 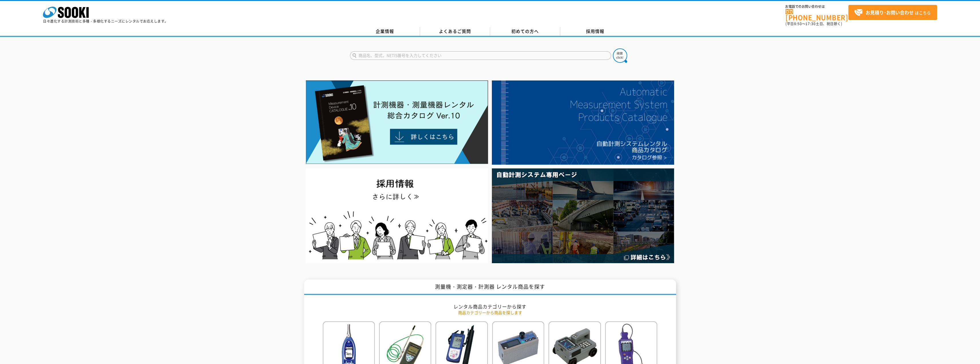 I want to click on span: 17:30, so click(x=811, y=24).